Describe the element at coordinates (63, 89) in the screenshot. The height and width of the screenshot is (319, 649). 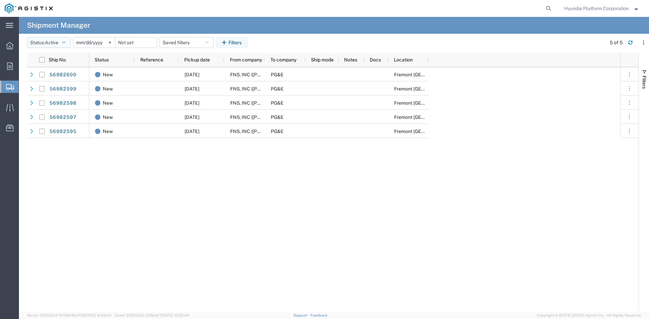
I see `a: 56982599` at that location.